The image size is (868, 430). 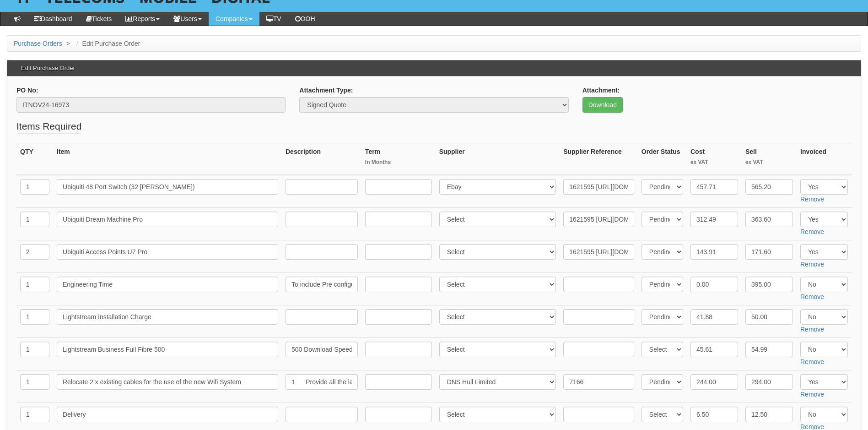 What do you see at coordinates (498, 160) in the screenshot?
I see `th: Supplier` at bounding box center [498, 160].